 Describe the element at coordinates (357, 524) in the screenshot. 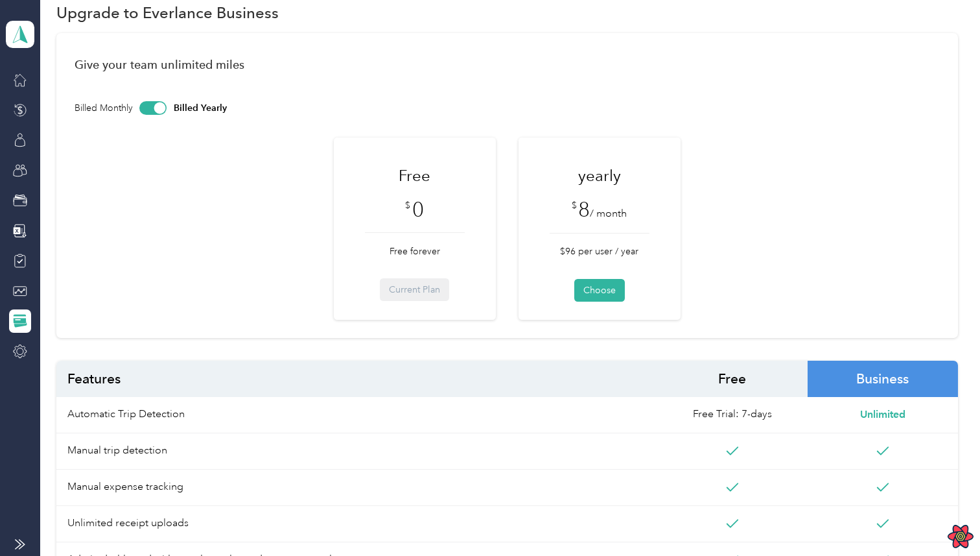

I see `span: Unlimited receipt uploads` at that location.